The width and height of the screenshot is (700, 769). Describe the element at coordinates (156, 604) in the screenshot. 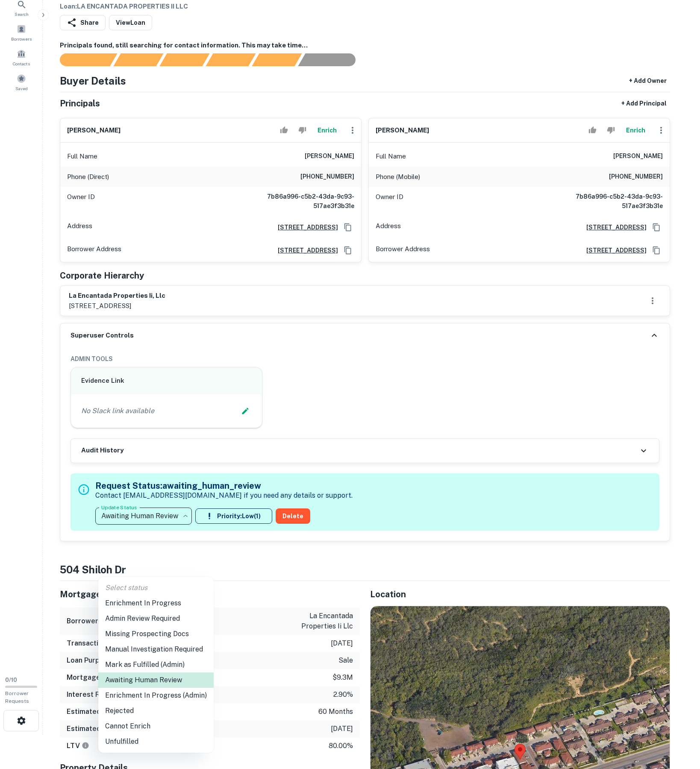

I see `li: Enrichment In Progress` at that location.